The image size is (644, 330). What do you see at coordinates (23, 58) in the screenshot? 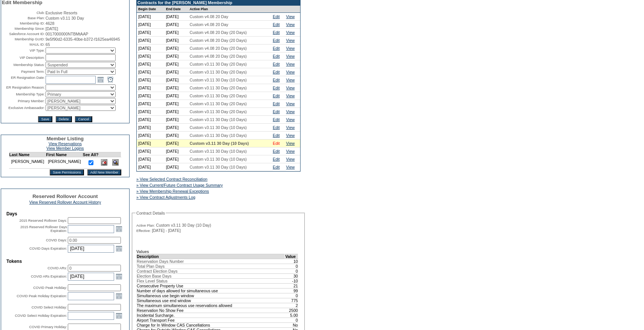
I see `td: VIP Description:` at bounding box center [23, 58].